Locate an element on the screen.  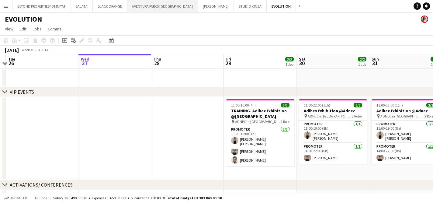
button: BLACK ORANGE is located at coordinates (110, 6).